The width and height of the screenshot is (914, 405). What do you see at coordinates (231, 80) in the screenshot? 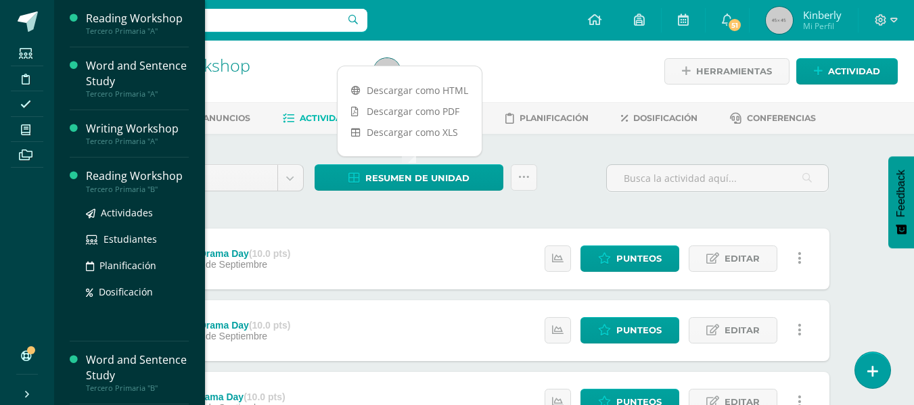
I see `div: Tercero Primaria 'A'` at bounding box center [231, 80].